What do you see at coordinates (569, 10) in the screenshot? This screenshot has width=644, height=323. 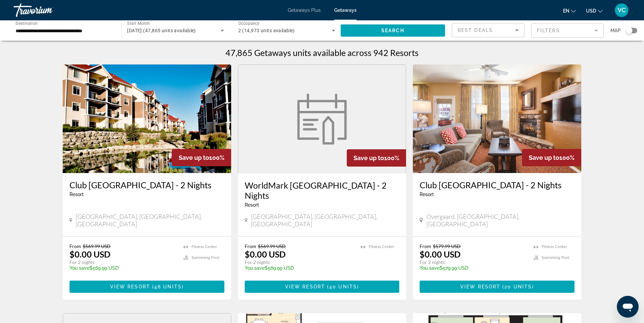 I see `button: Change language` at bounding box center [569, 10].